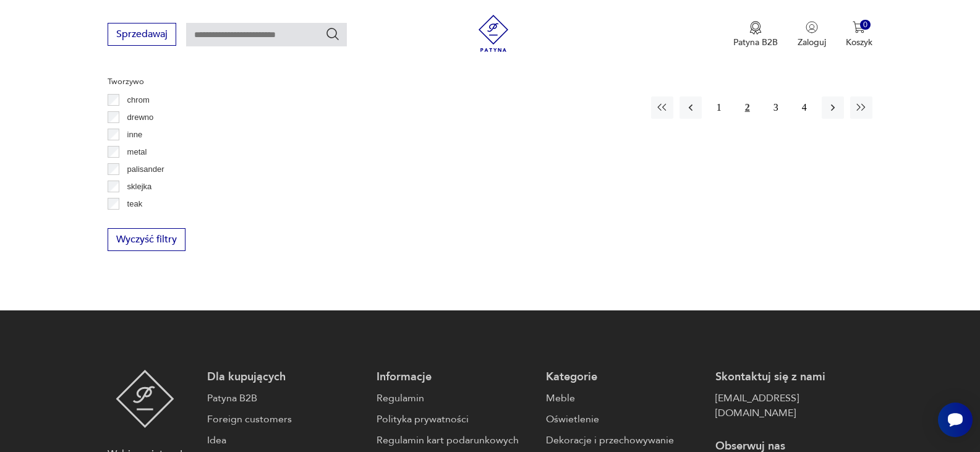 This screenshot has width=980, height=452. Describe the element at coordinates (455, 398) in the screenshot. I see `a: Regulamin` at that location.